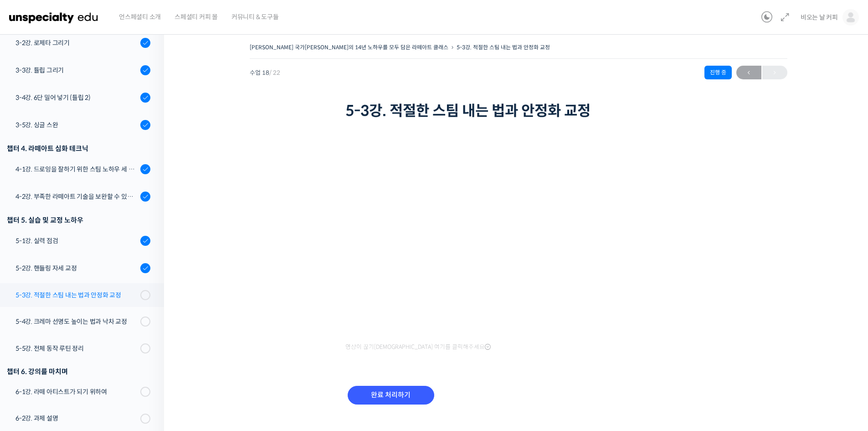  I want to click on span: / 22, so click(275, 72).